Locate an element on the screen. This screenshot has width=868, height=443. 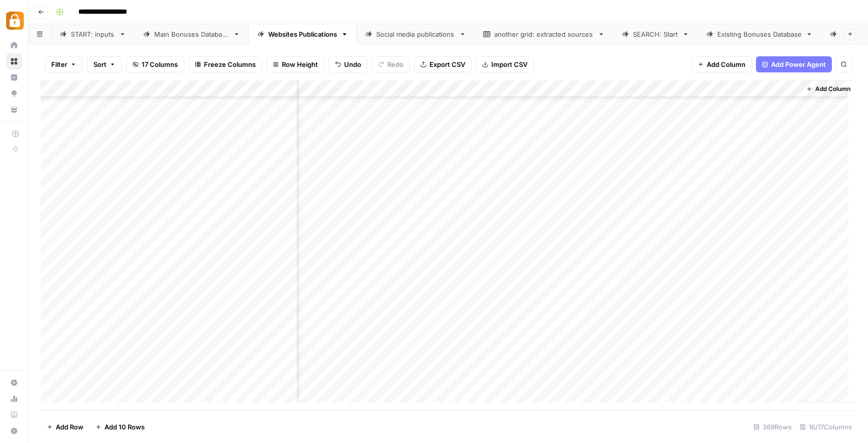
button: Filter is located at coordinates (64, 64).